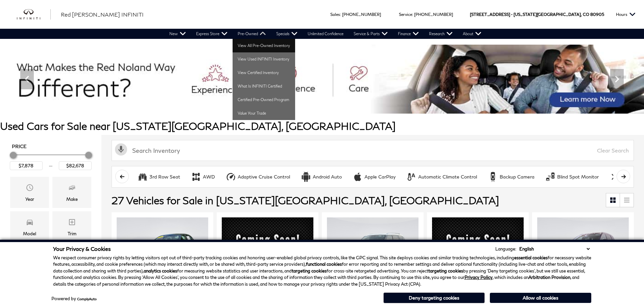  What do you see at coordinates (623, 177) in the screenshot?
I see `button: scroll right` at bounding box center [623, 177].